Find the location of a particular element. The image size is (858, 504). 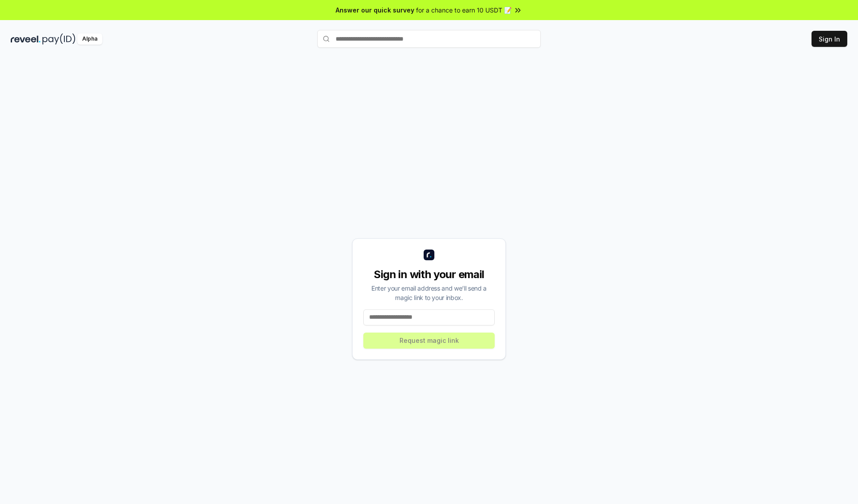

img: logo_small is located at coordinates (429, 254).